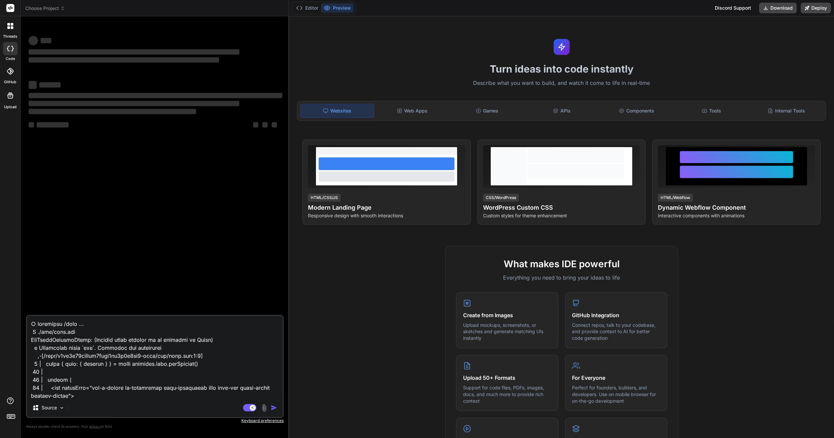 This screenshot has width=834, height=438. What do you see at coordinates (562, 208) in the screenshot?
I see `h4: WordPress Custom CSS` at bounding box center [562, 208].